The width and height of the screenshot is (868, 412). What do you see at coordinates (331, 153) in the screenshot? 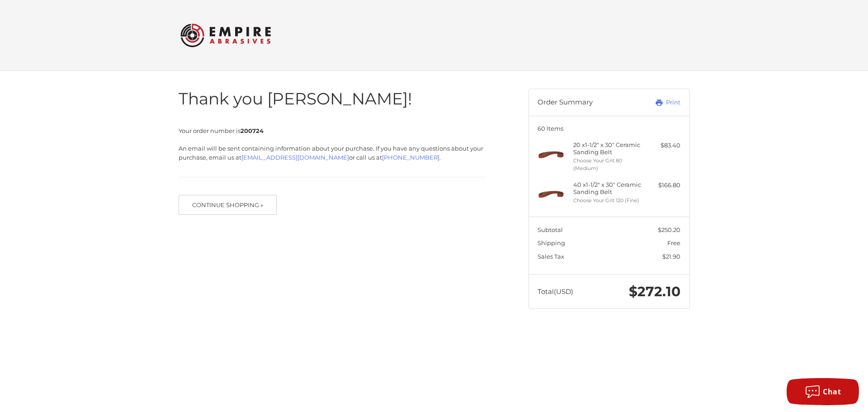
I see `span: An email will be sent containing information about your purchase. If you have any questions about...` at bounding box center [331, 153].